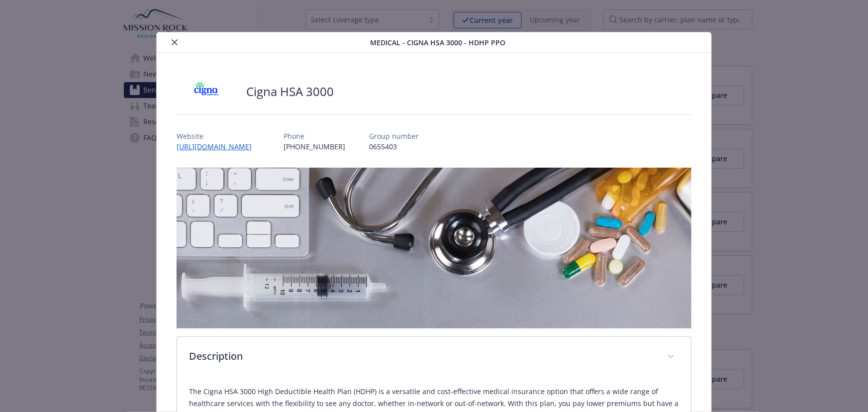 The height and width of the screenshot is (412, 868). What do you see at coordinates (218, 136) in the screenshot?
I see `p: Website` at bounding box center [218, 136].